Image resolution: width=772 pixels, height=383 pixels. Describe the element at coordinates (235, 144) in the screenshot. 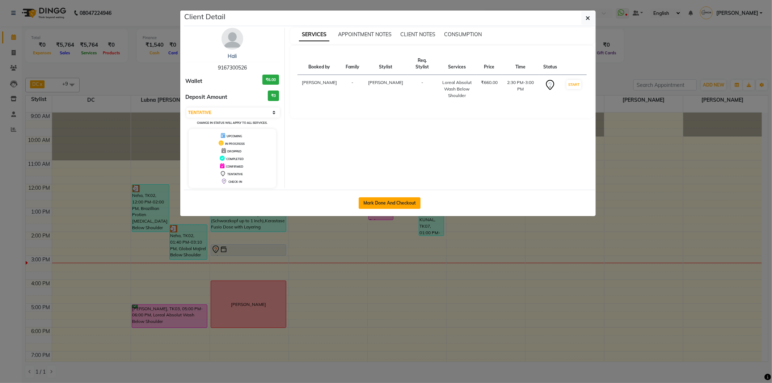

I see `span: IN PROGRESS` at that location.